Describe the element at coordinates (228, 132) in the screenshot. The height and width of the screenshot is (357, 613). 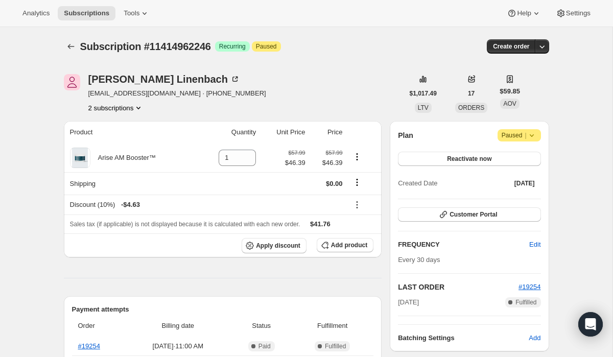
I see `th: Quantity` at that location.